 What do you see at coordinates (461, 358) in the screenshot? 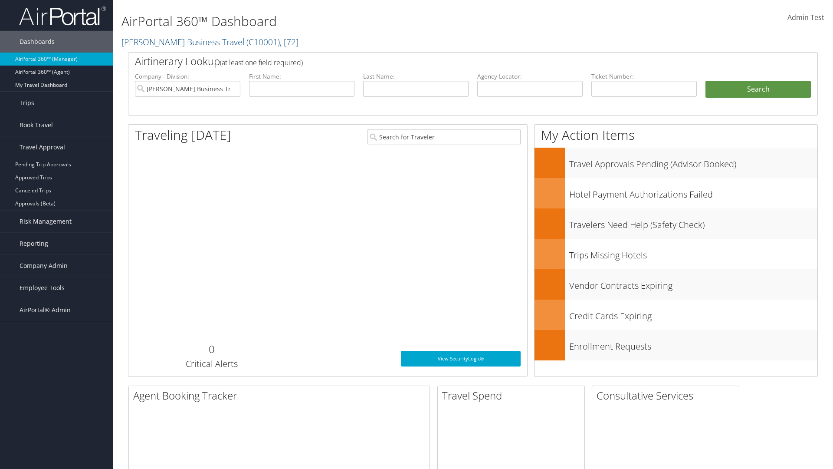
I see `a: View SecurityLogic®` at bounding box center [461, 358].